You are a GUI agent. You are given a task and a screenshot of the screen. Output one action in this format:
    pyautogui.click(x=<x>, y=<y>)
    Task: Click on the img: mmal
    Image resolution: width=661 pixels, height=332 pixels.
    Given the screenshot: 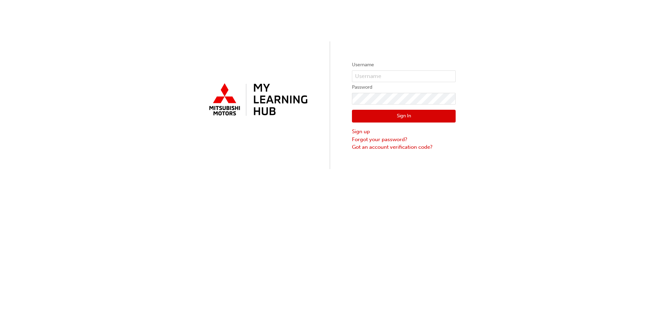 What is the action you would take?
    pyautogui.click(x=257, y=100)
    